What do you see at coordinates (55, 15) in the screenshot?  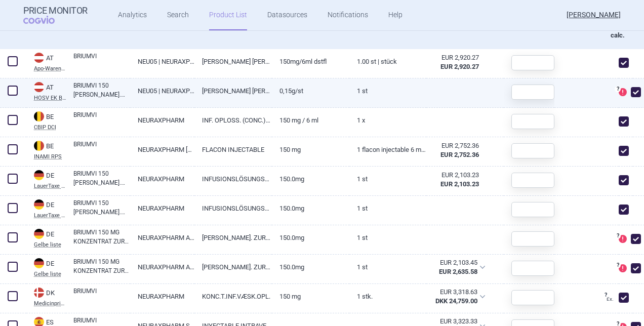 I see `a: Price MonitorCOGVIO` at bounding box center [55, 15].